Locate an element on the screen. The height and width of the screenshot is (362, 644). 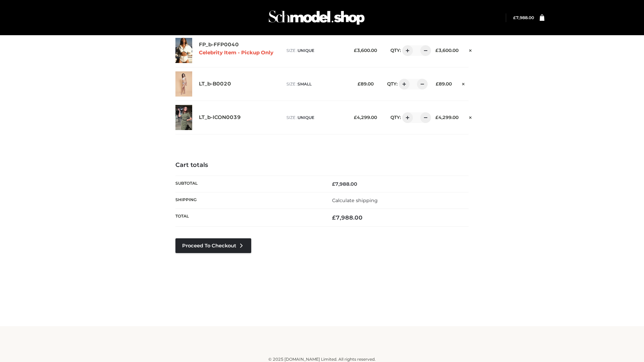
a: FP_b-FFP0040 is located at coordinates (219, 45).